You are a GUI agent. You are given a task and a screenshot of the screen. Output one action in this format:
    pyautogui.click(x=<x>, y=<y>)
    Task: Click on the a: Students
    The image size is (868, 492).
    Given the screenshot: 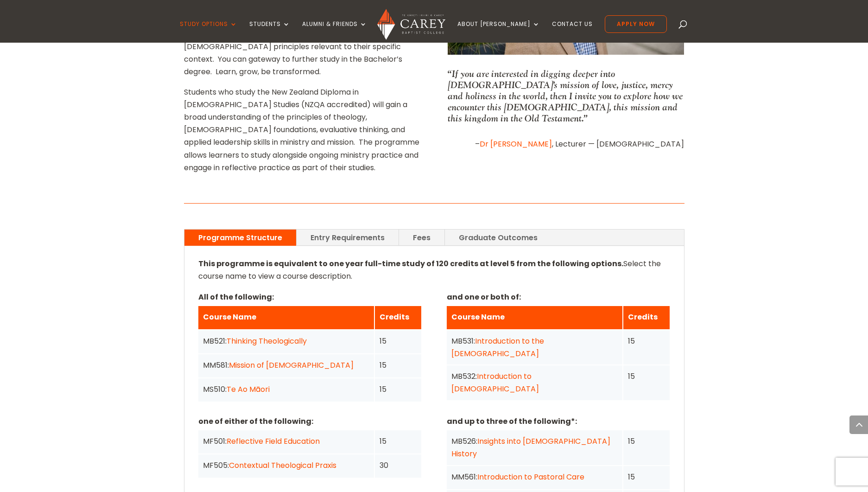 What is the action you would take?
    pyautogui.click(x=270, y=32)
    